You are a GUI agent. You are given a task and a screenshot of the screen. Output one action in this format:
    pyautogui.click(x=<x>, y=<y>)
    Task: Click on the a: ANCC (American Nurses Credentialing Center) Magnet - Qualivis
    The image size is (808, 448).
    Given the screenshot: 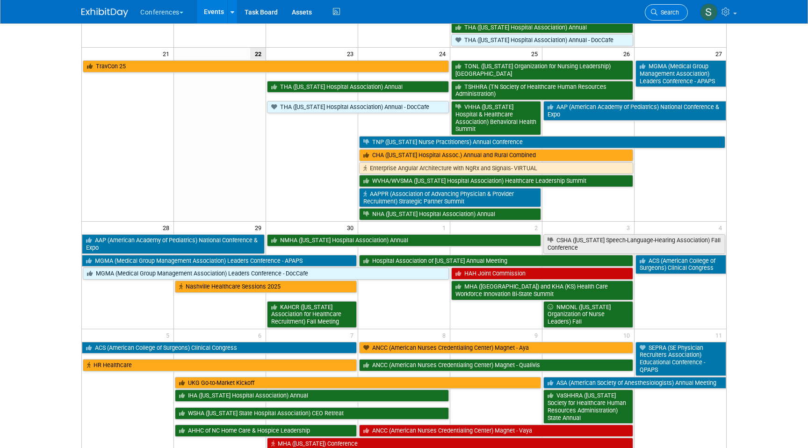 What is the action you would take?
    pyautogui.click(x=496, y=365)
    